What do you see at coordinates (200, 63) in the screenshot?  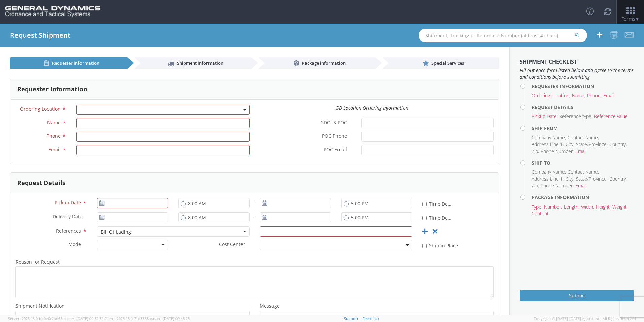 I see `span: Shipment information` at bounding box center [200, 63].